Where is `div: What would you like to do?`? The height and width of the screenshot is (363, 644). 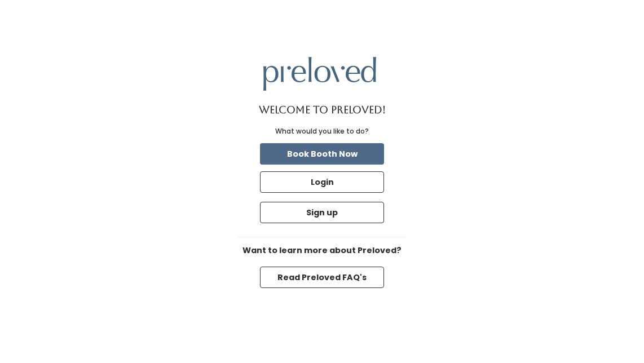
div: What would you like to do? is located at coordinates (322, 132).